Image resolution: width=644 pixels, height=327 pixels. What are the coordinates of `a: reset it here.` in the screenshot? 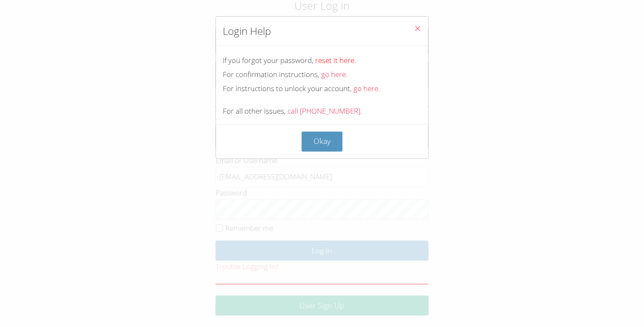 It's located at (336, 60).